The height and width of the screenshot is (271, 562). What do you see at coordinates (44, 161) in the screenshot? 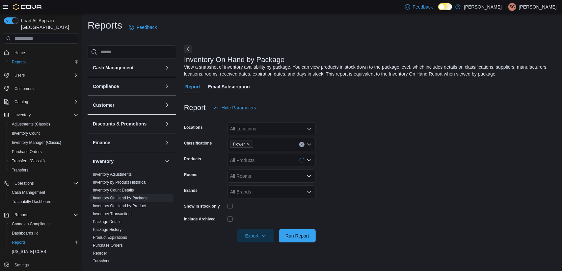
I see `span: Transfers (Classic)` at bounding box center [44, 161].